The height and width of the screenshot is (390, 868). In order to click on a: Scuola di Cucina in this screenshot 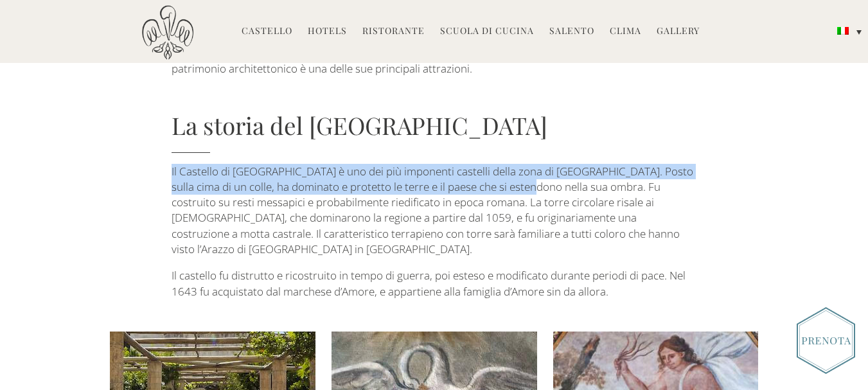, I will do `click(487, 31)`.